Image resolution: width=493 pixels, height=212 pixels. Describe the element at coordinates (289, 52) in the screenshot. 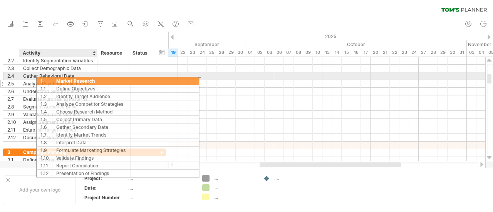

I see `div: Tuesday, 7 October 2025` at that location.